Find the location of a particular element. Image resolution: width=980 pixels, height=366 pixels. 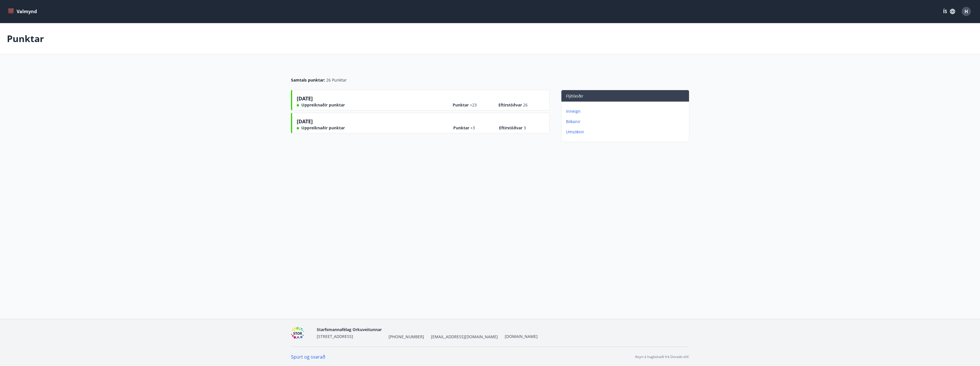

span: 3 is located at coordinates (524, 127).